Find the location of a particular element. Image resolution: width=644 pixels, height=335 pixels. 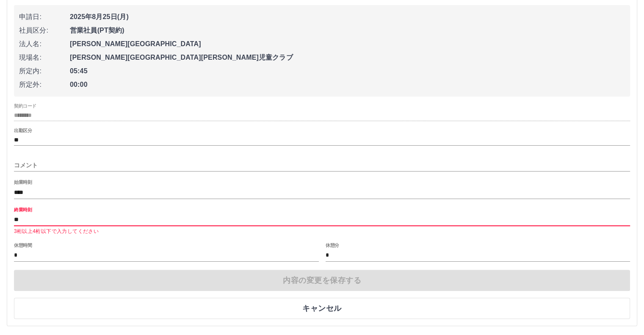

label: 契約コード is located at coordinates (25, 106).